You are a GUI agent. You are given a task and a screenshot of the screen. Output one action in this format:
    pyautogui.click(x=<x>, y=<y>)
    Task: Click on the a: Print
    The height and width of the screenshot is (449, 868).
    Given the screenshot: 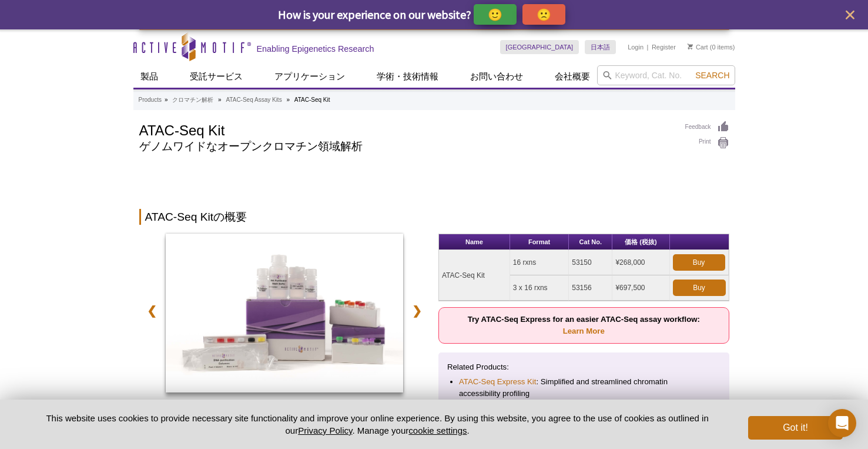 What is the action you would take?
    pyautogui.click(x=707, y=143)
    